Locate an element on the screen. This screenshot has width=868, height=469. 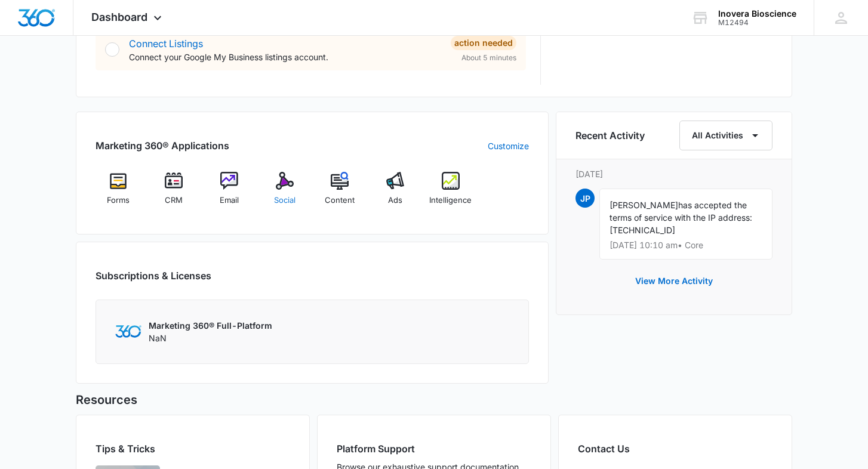
a: Customize is located at coordinates (508, 146).